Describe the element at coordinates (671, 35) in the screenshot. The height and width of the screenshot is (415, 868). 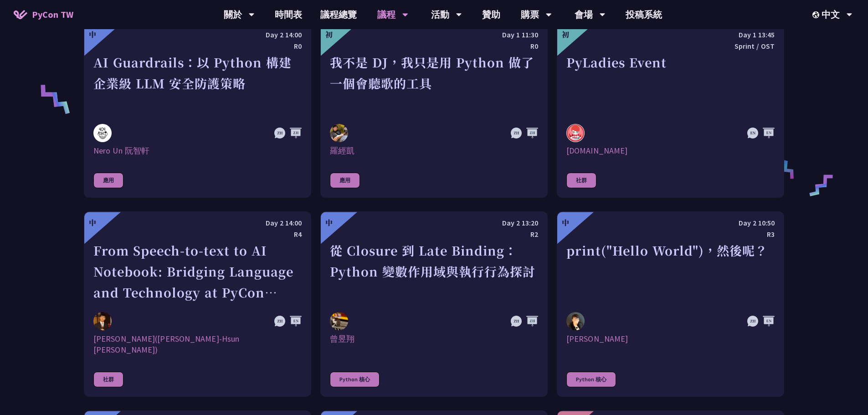
I see `div: Day 1 13:45` at that location.